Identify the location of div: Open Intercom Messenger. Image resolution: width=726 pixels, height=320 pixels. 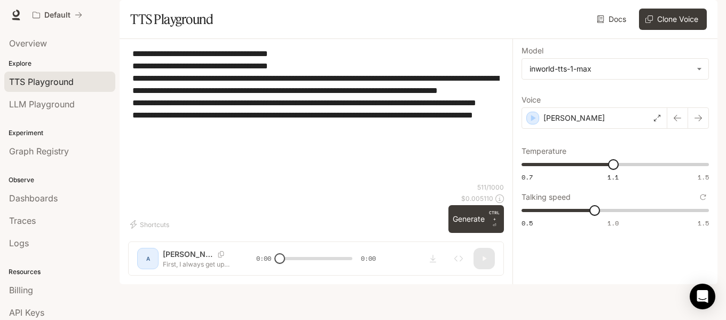
(702, 296).